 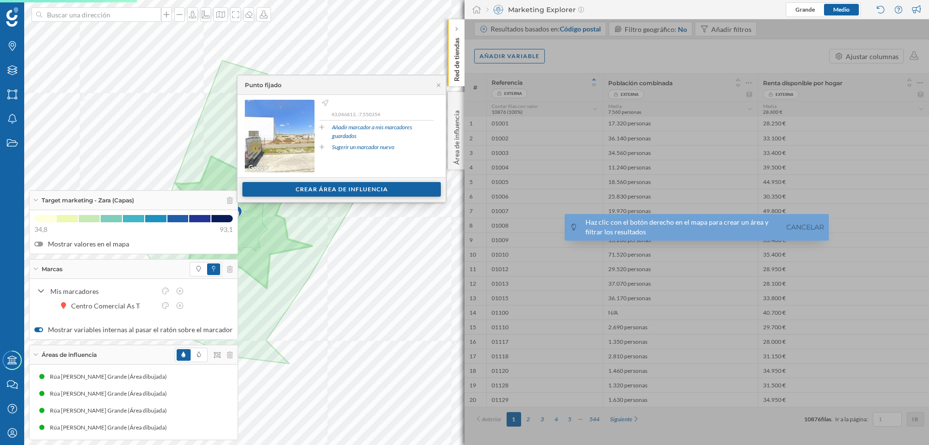 What do you see at coordinates (457, 135) in the screenshot?
I see `p: Área de influencia` at bounding box center [457, 135].